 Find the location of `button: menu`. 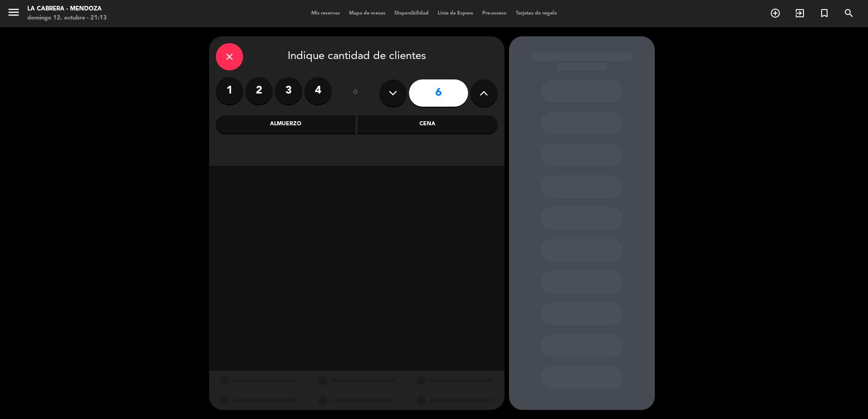

button: menu is located at coordinates (14, 14).